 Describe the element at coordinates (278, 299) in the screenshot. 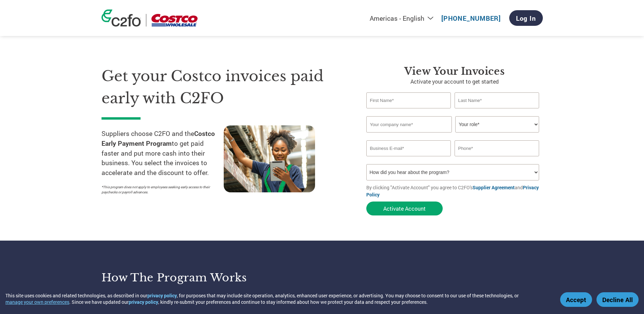

I see `div: This site uses cookies and related technologies, as described in our , for purposes that may incl...` at that location.